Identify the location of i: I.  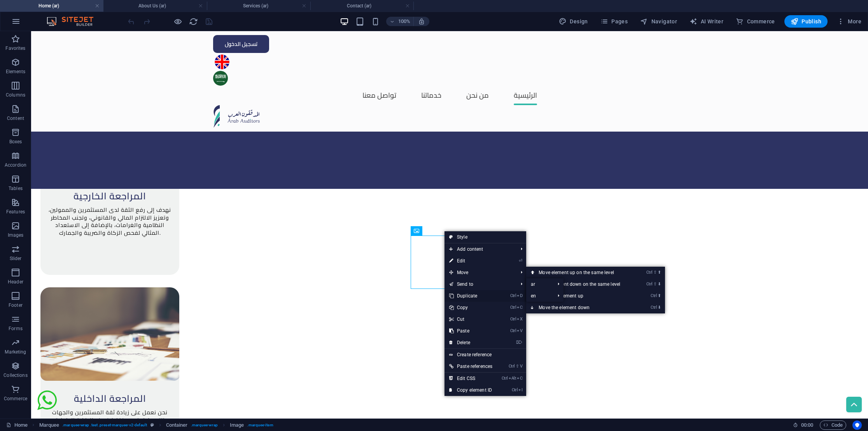
(521, 390).